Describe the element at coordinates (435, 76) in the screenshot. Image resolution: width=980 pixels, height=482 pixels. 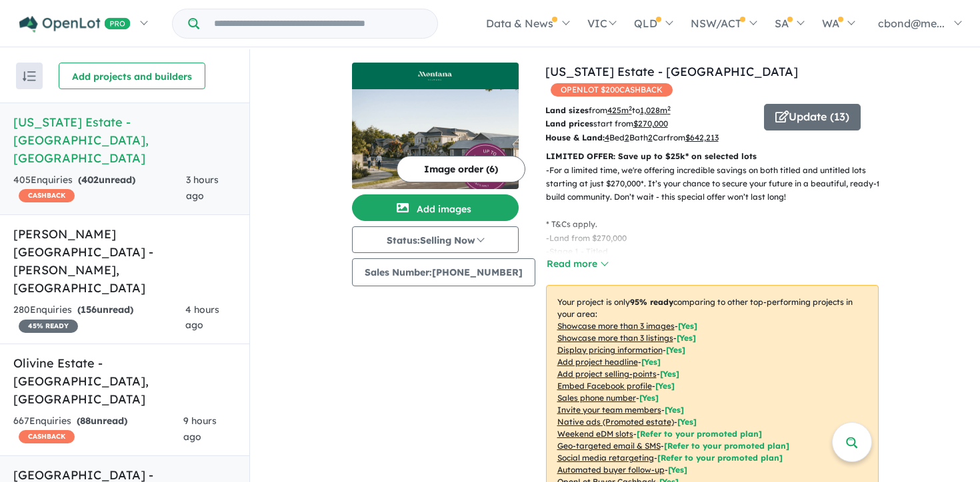
I see `img: Montana Estate - Kilmore Logo` at that location.